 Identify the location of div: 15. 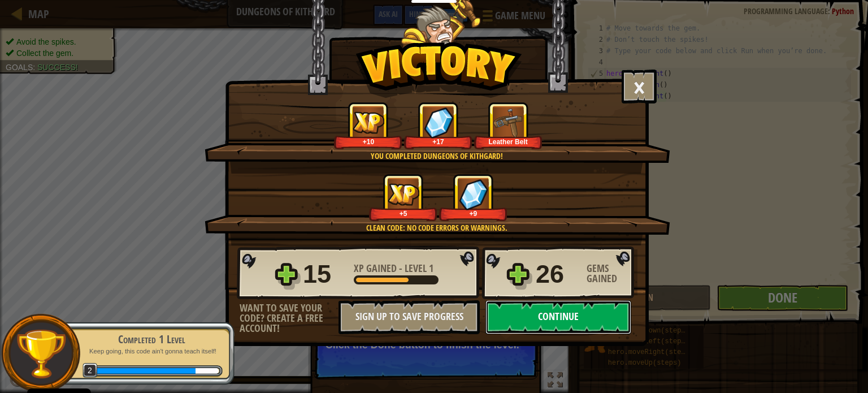
(325, 274).